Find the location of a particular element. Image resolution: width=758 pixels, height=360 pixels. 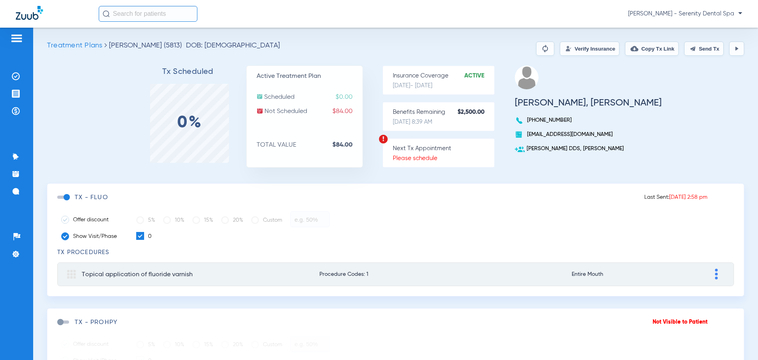

p: Active Treatment Plan is located at coordinates (310, 76).